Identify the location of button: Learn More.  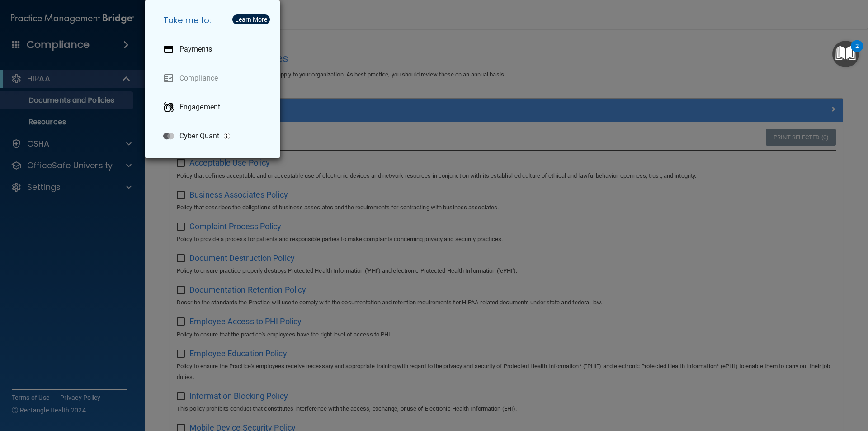
(251, 19).